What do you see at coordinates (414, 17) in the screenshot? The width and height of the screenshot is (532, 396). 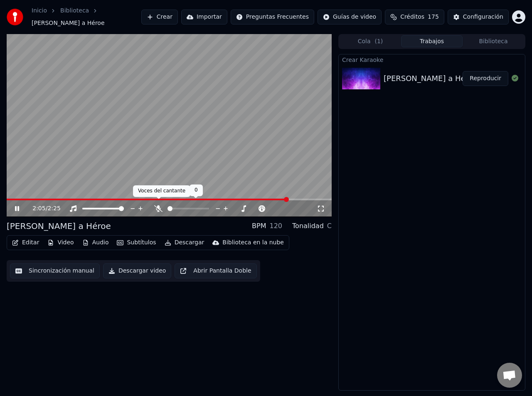 I see `button: Créditos175` at bounding box center [414, 17].